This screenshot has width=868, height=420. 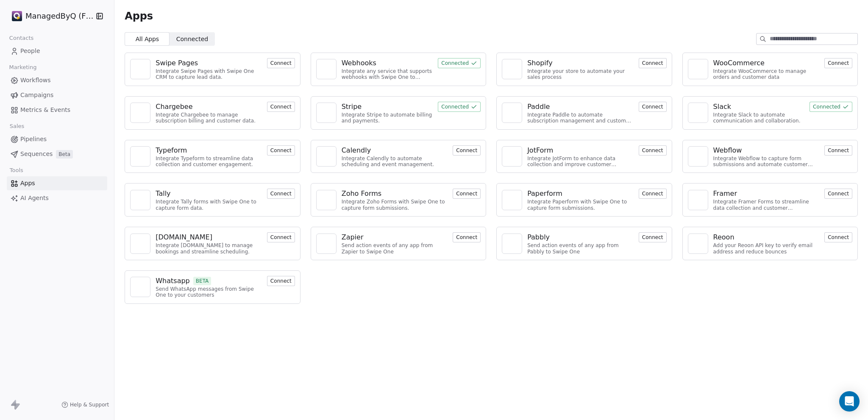 What do you see at coordinates (580, 237) in the screenshot?
I see `a: Pabbly` at bounding box center [580, 237].